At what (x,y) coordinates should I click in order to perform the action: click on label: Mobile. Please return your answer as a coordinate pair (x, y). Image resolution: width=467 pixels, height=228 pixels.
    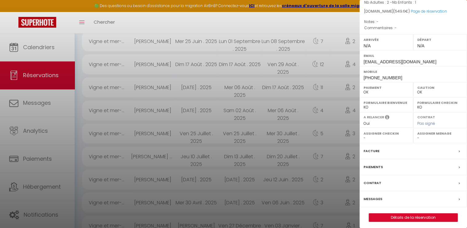
    Looking at the image, I should click on (413, 72).